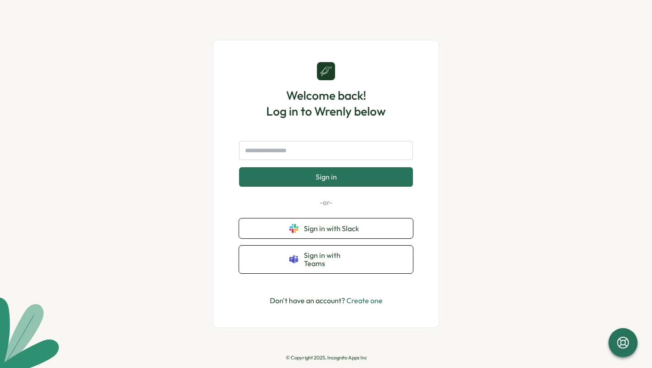  What do you see at coordinates (326, 228) in the screenshot?
I see `button: Sign in with Slack` at bounding box center [326, 228].